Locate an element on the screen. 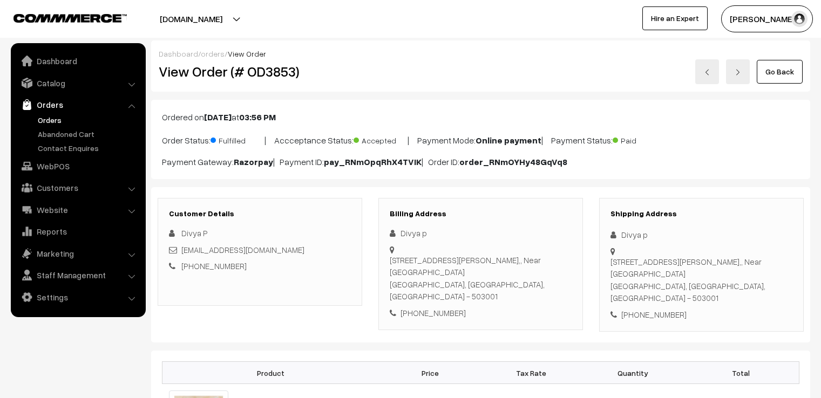  img: right-arrow.png is located at coordinates (738, 72).